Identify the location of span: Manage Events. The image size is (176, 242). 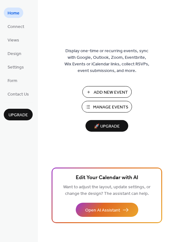
(111, 107).